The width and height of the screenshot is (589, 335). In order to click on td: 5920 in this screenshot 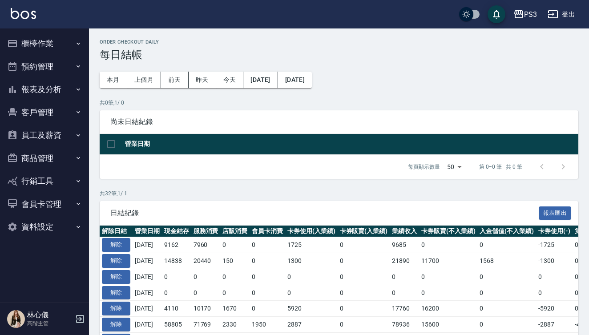, I will do `click(311, 309)`.